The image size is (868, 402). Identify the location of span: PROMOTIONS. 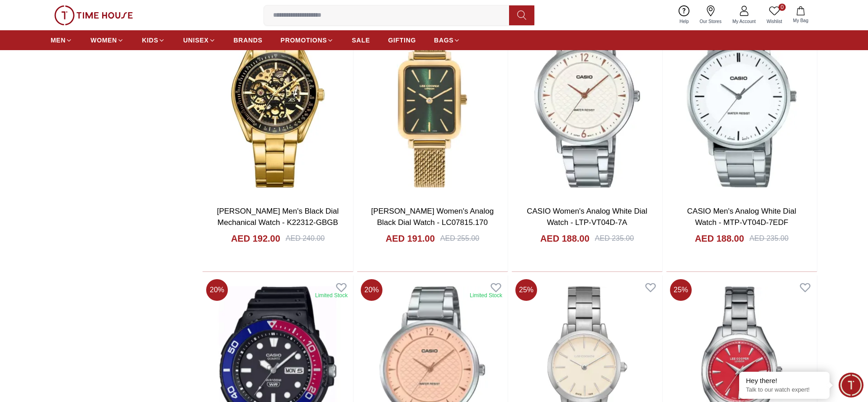
(304, 40).